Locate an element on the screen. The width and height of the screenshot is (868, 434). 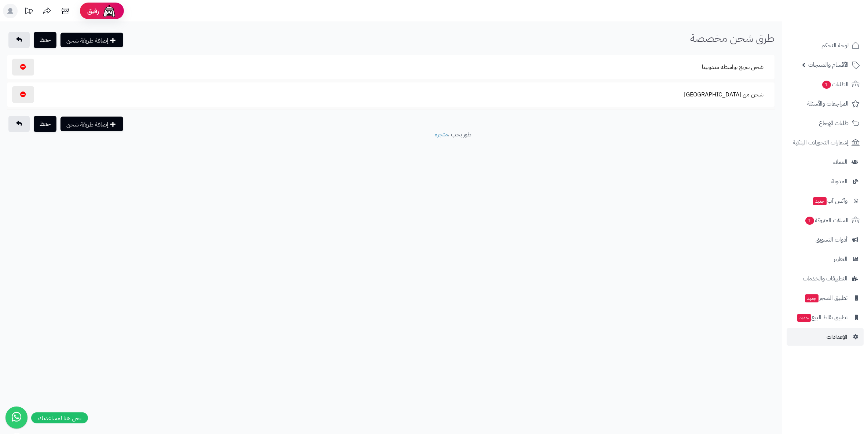
a: المراجعات والأسئلة is located at coordinates (825, 104).